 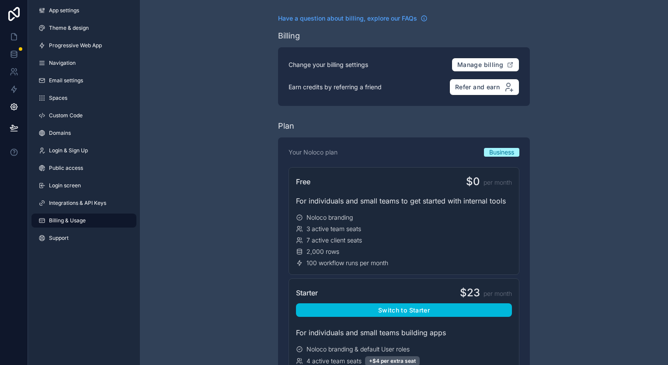 What do you see at coordinates (60, 133) in the screenshot?
I see `span: Domains` at bounding box center [60, 133].